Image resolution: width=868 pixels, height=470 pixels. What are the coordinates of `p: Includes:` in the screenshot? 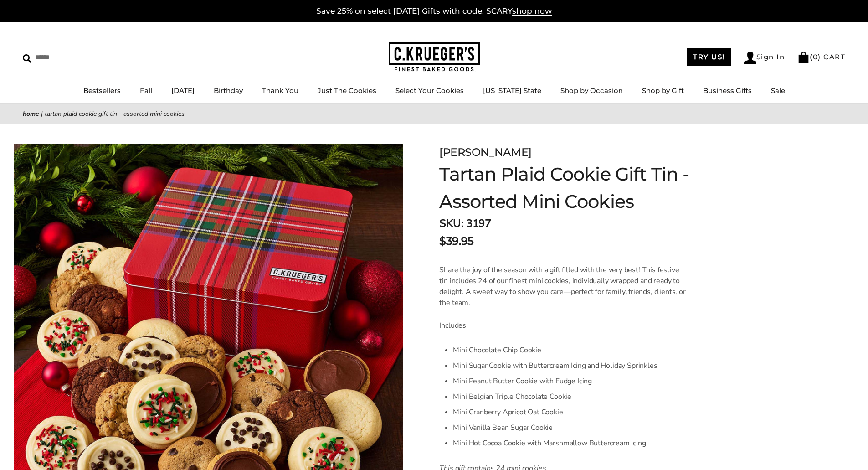 It's located at (563, 325).